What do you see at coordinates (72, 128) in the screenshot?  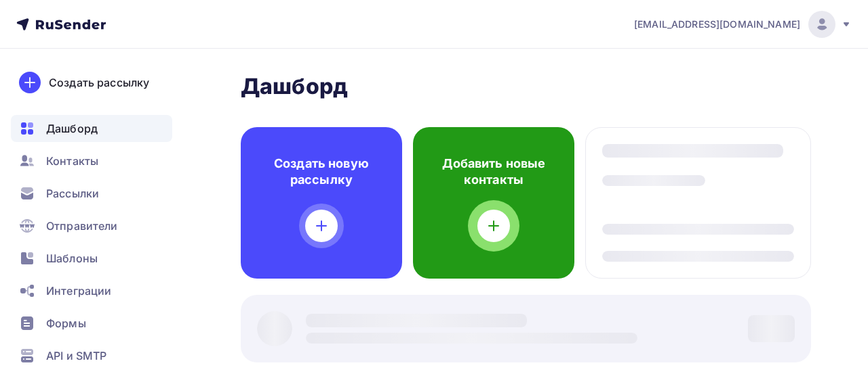 I see `span: Дашборд` at bounding box center [72, 128].